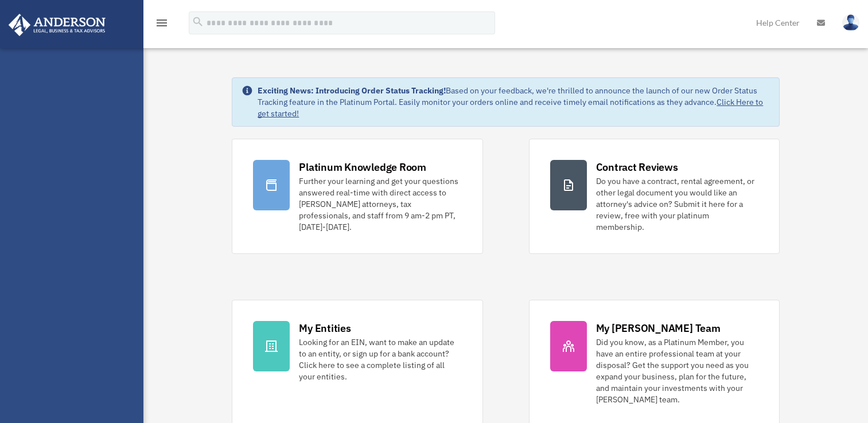 Image resolution: width=868 pixels, height=423 pixels. Describe the element at coordinates (513, 102) in the screenshot. I see `div: Based on your feedback, we're thrilled to announce the launch of our new Order Status Tracking fe...` at that location.